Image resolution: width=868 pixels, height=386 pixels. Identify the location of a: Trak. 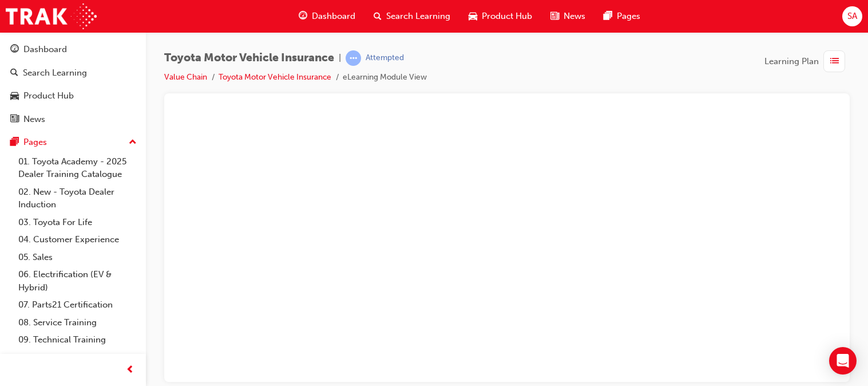
(51, 16).